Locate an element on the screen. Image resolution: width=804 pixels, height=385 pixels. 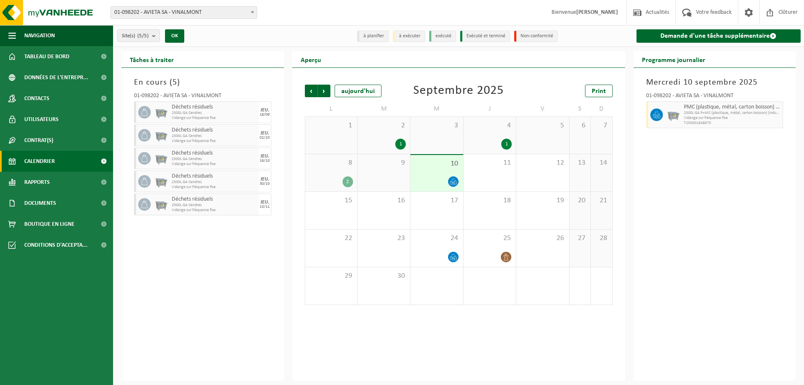
li: Exécuté et terminé is located at coordinates (485, 36).